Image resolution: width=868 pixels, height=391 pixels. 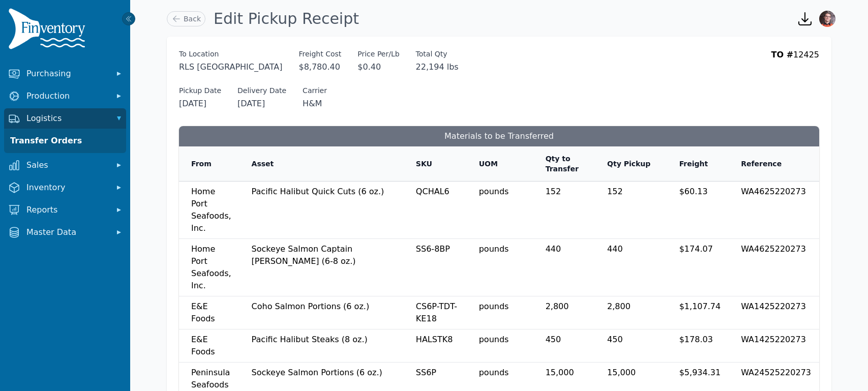 I want to click on span: TO #, so click(x=782, y=54).